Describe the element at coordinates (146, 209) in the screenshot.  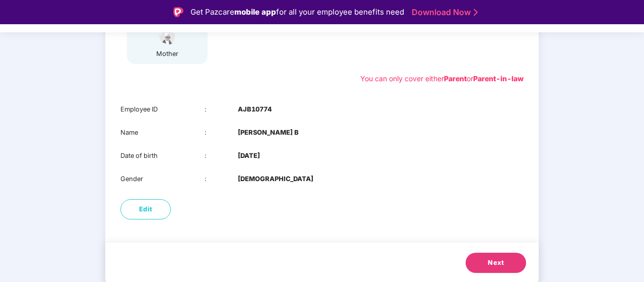
I see `button: Edit` at that location.